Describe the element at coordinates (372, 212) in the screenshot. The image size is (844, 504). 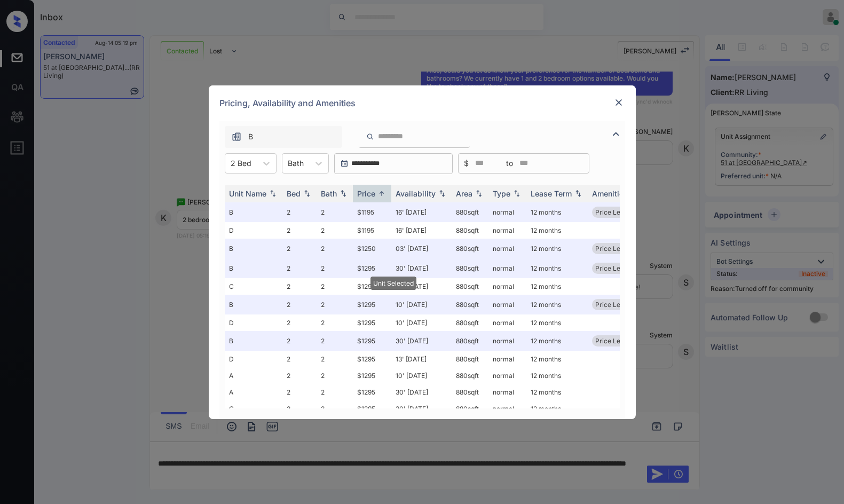
I see `td: $1195` at that location.